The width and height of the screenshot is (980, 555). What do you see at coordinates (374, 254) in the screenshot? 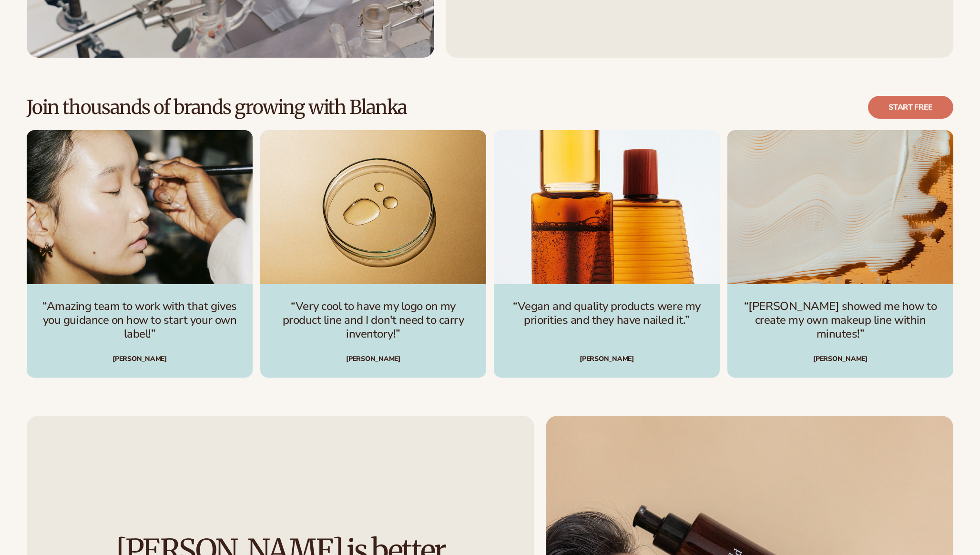
I see `div: 2 / 4` at bounding box center [374, 254].